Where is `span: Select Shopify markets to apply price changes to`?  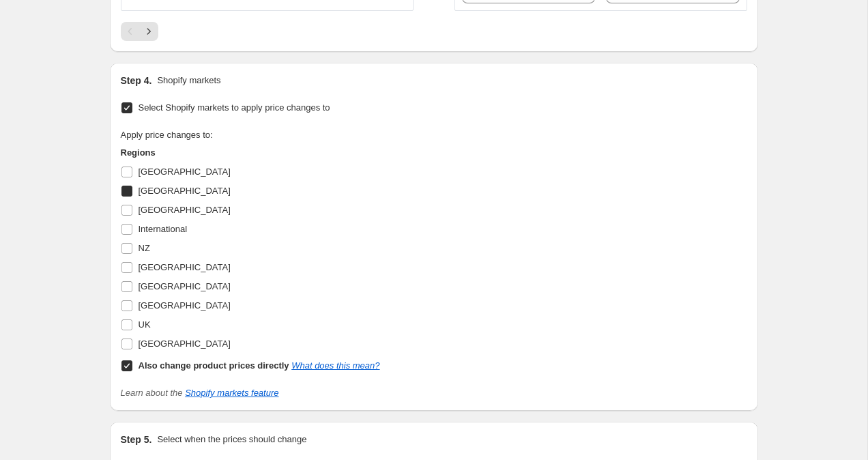
span: Select Shopify markets to apply price changes to is located at coordinates (234, 107).